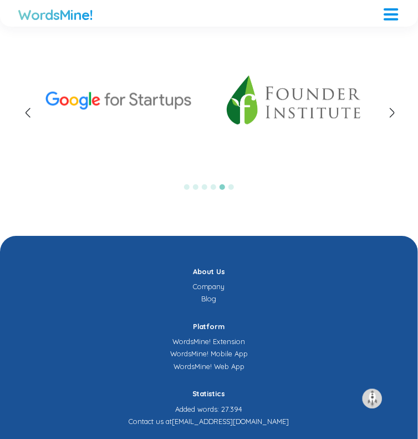 The width and height of the screenshot is (418, 439). Describe the element at coordinates (205, 187) in the screenshot. I see `button: 3` at that location.